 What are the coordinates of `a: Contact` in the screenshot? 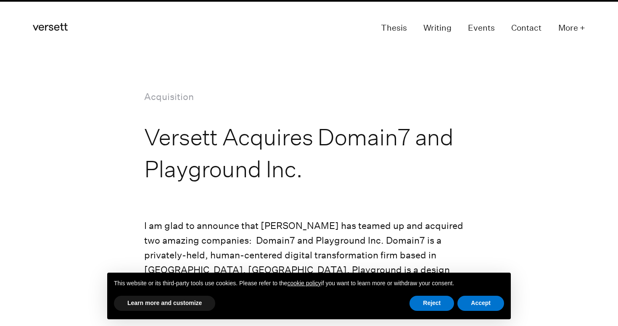 It's located at (526, 28).